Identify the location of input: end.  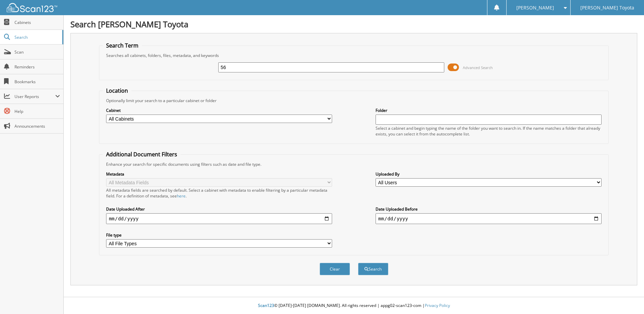
(488, 218).